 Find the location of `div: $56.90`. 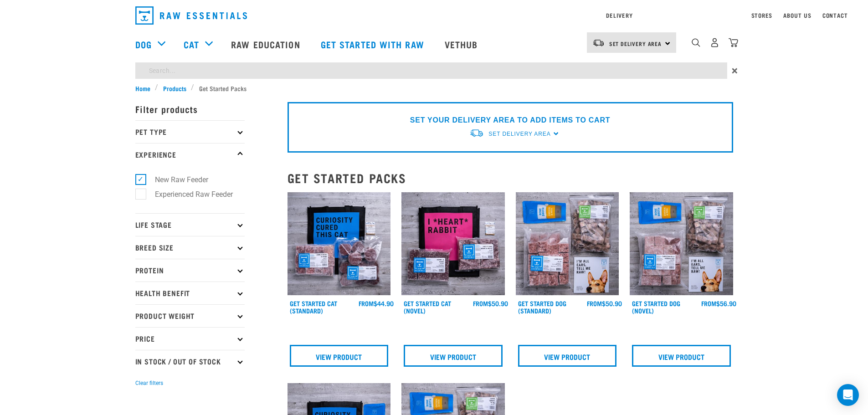

div: $56.90 is located at coordinates (718, 303).